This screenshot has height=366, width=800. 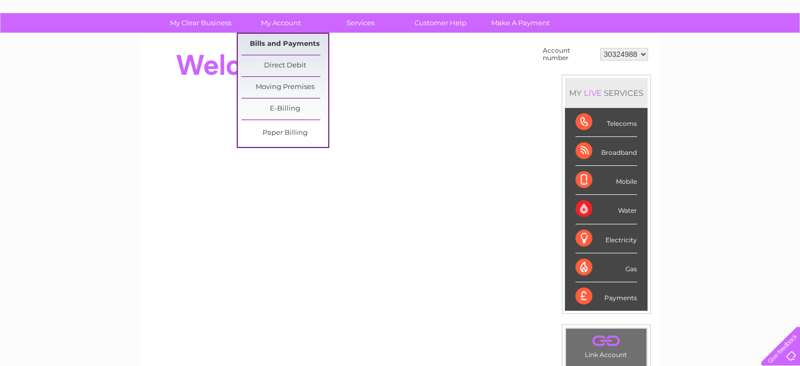 I want to click on a: Bills and Payments, so click(x=285, y=44).